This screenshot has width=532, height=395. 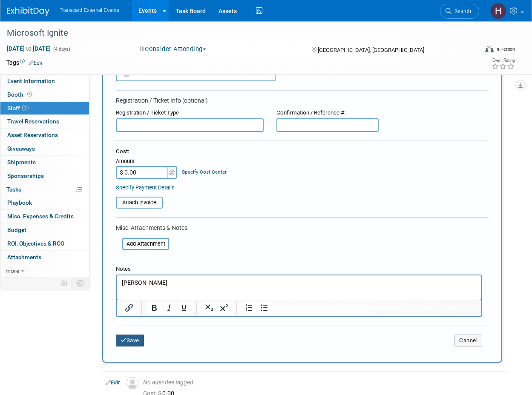 I want to click on a: Sponsorships, so click(x=45, y=176).